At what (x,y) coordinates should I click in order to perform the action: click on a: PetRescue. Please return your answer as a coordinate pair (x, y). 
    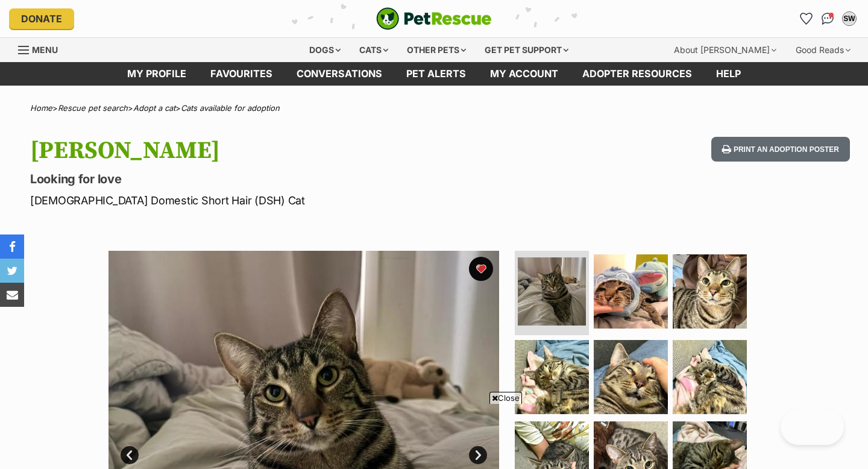
    Looking at the image, I should click on (434, 19).